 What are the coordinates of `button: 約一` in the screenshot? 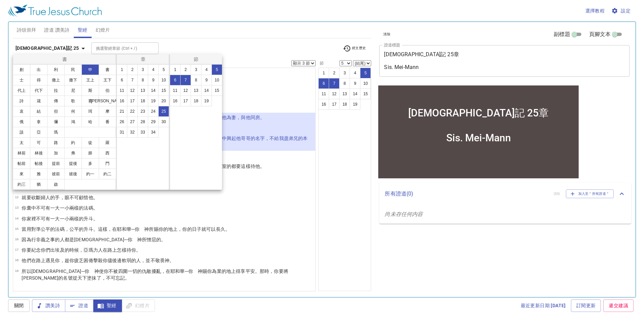 It's located at (90, 174).